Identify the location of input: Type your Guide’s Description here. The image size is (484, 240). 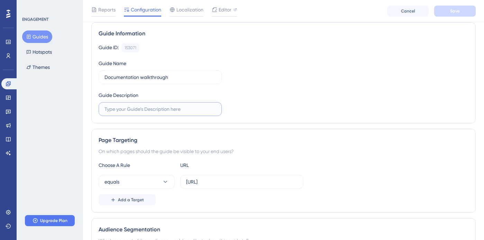
(160, 109).